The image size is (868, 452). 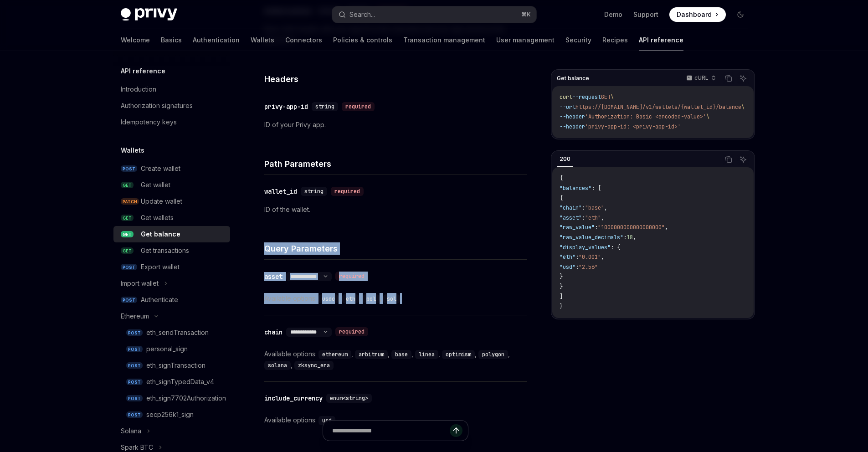 I want to click on div: secp256k1_sign, so click(x=170, y=414).